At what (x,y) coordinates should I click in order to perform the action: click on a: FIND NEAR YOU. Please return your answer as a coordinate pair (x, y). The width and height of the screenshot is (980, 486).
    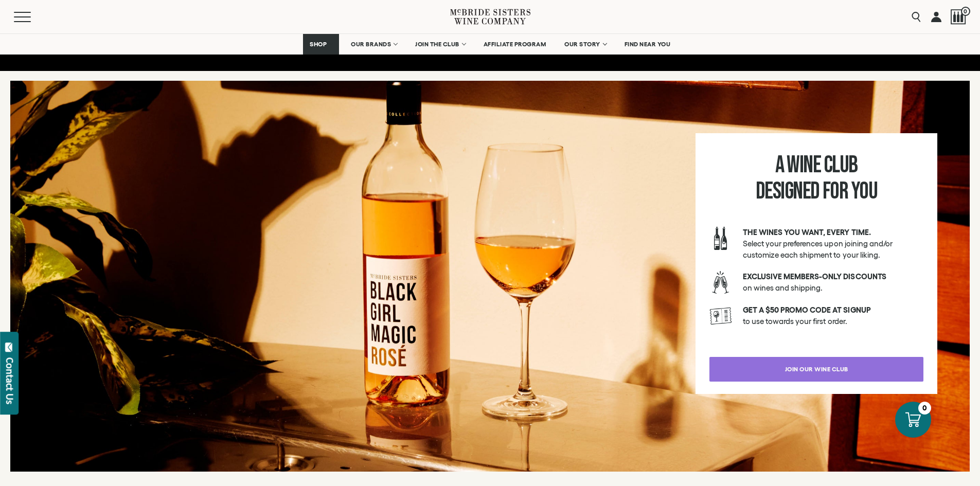
    Looking at the image, I should click on (648, 44).